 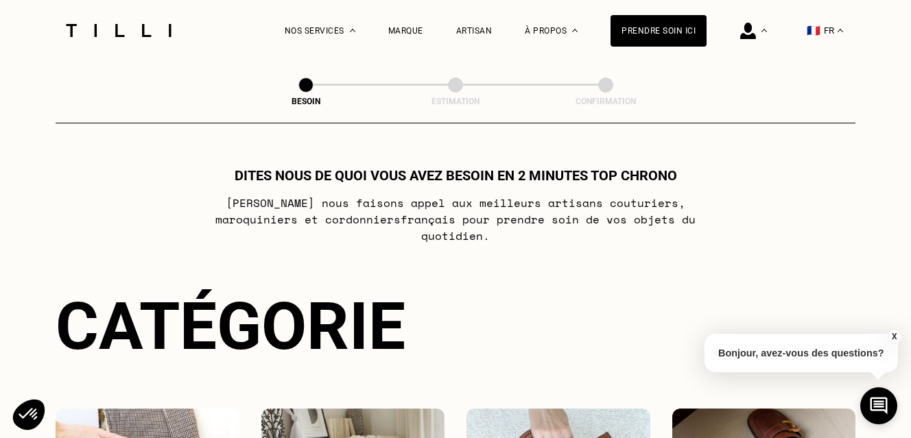 I want to click on a: Prendre soin ici, so click(x=659, y=31).